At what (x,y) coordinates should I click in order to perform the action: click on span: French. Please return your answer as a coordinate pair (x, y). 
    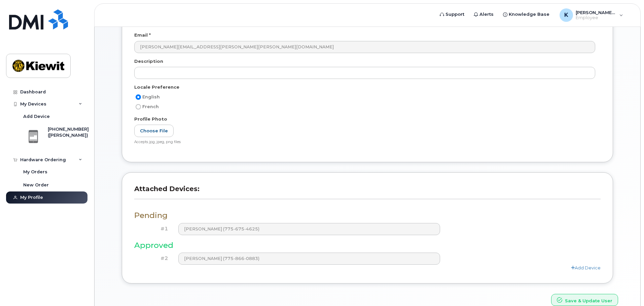
    Looking at the image, I should click on (150, 107).